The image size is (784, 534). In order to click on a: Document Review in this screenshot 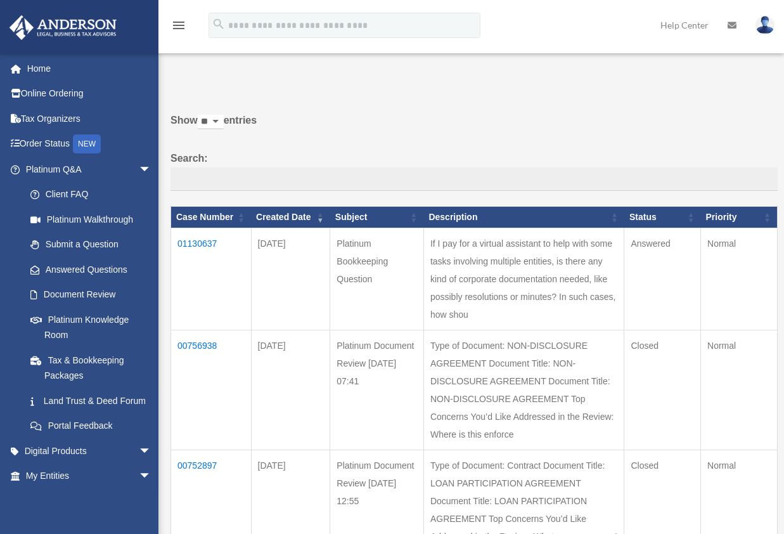, I will do `click(91, 295)`.